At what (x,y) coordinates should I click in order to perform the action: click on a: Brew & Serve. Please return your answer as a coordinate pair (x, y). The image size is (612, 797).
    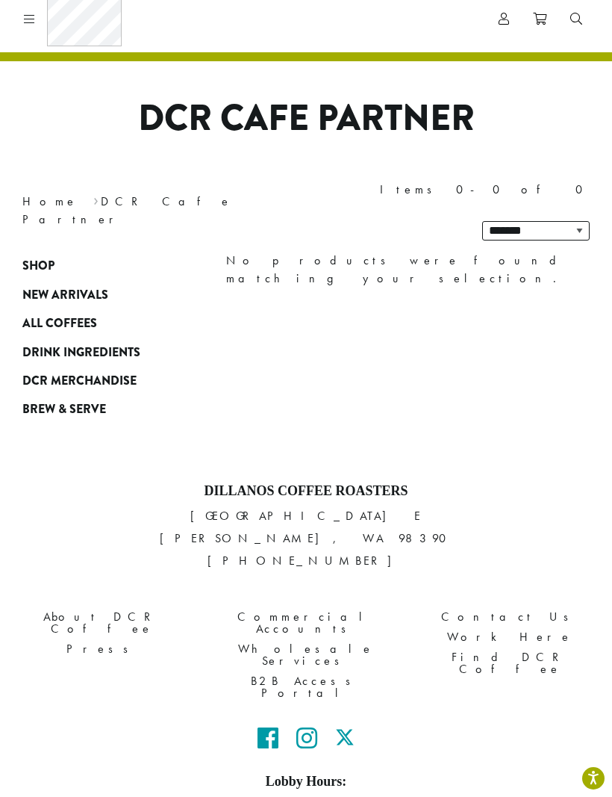
    Looking at the image, I should click on (102, 409).